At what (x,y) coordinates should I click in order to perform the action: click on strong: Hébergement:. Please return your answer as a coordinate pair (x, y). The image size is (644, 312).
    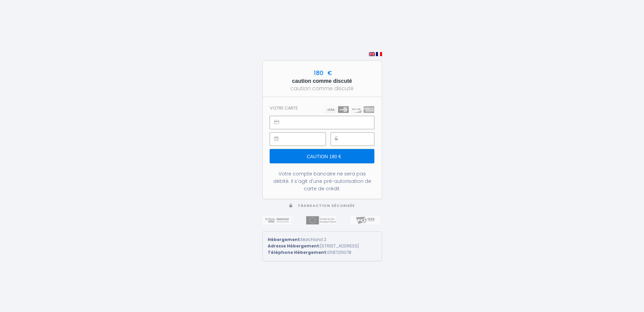
    Looking at the image, I should click on (284, 239).